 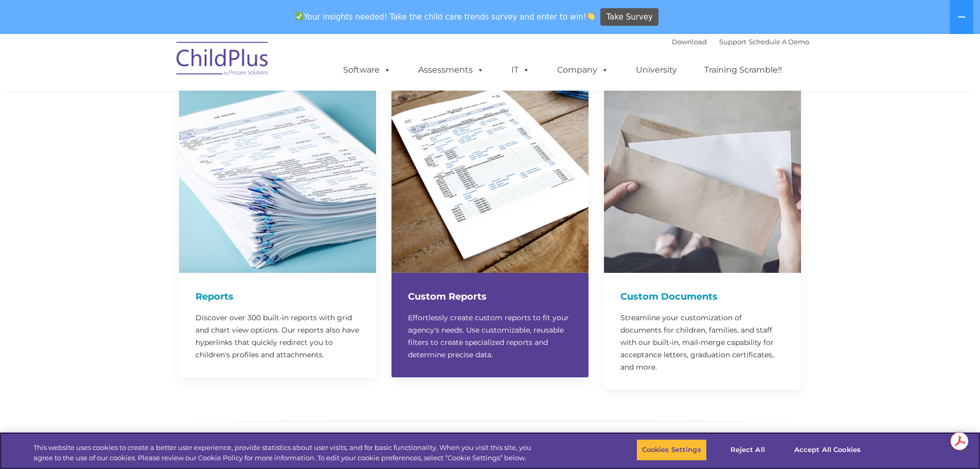 What do you see at coordinates (445, 16) in the screenshot?
I see `span: Your insights needed! Take the child care trends survey and enter to win!` at bounding box center [445, 16].